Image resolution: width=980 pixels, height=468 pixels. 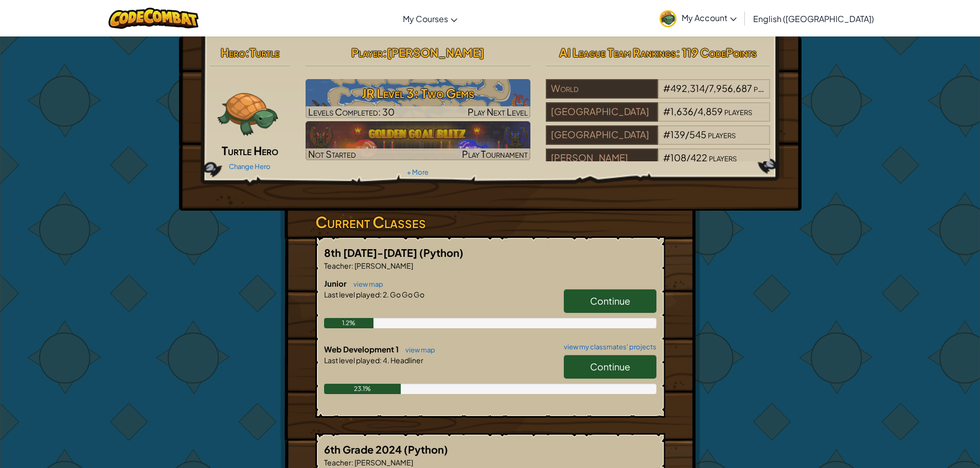 I want to click on span: 139, so click(x=677, y=134).